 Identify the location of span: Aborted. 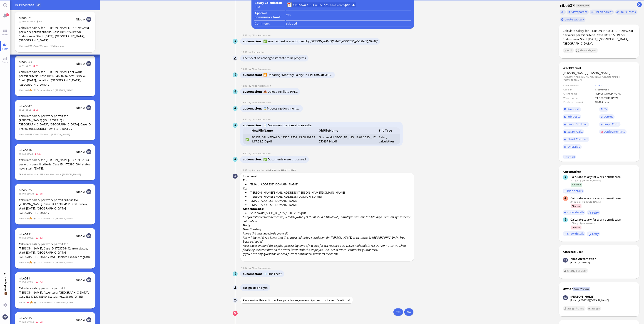
(576, 206).